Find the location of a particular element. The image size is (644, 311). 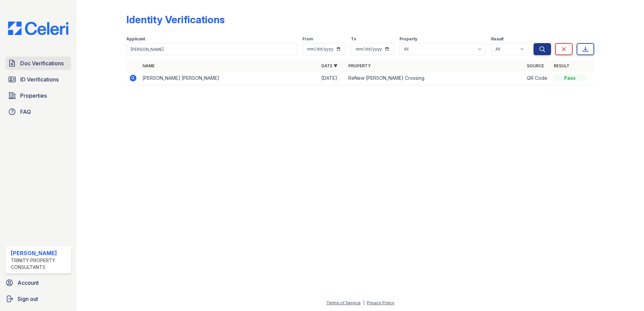

a: Properties is located at coordinates (38, 96).